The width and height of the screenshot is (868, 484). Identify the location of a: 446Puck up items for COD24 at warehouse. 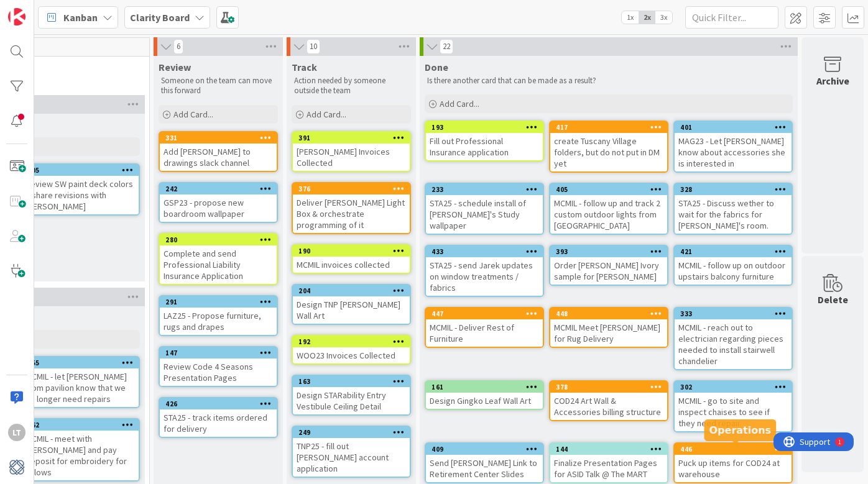
(733, 463).